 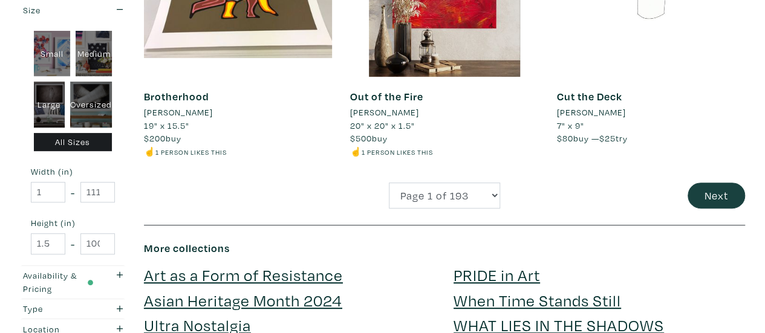 I want to click on span: $80, so click(x=565, y=138).